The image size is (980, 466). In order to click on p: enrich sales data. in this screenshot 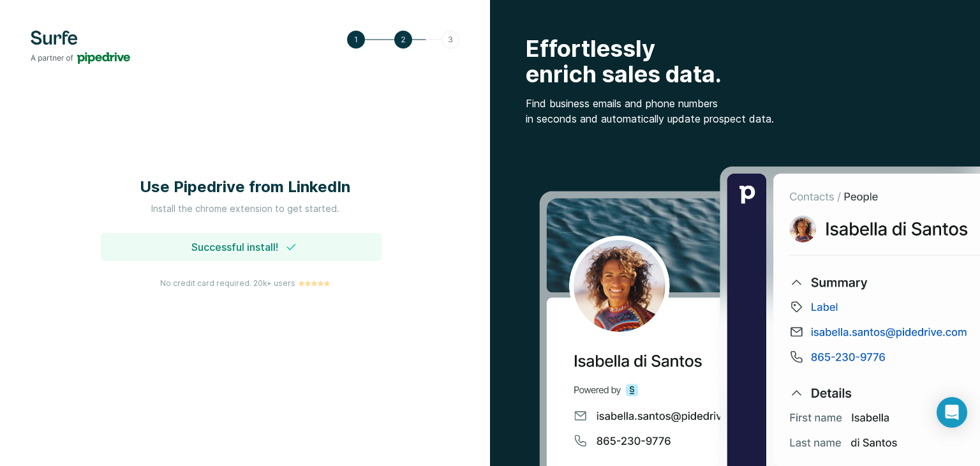, I will do `click(736, 75)`.